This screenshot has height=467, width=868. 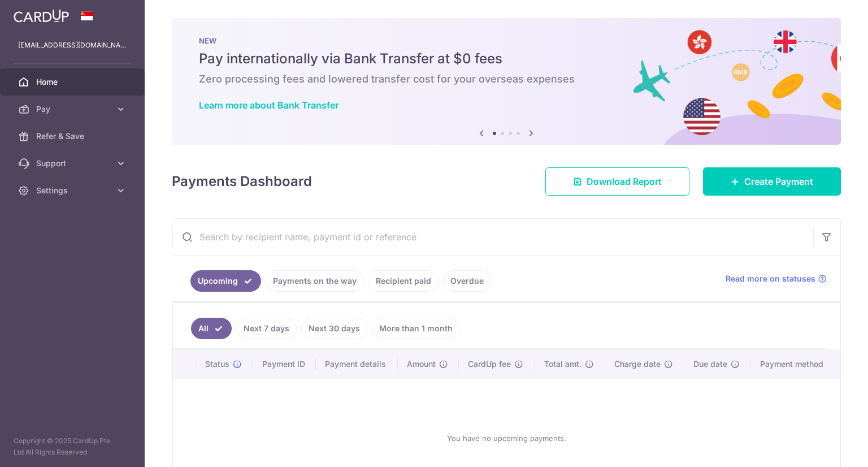 I want to click on span: Refer & Save, so click(x=73, y=136).